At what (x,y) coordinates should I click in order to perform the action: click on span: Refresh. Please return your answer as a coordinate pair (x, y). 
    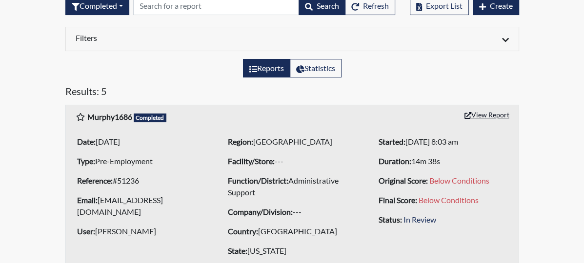
    Looking at the image, I should click on (376, 5).